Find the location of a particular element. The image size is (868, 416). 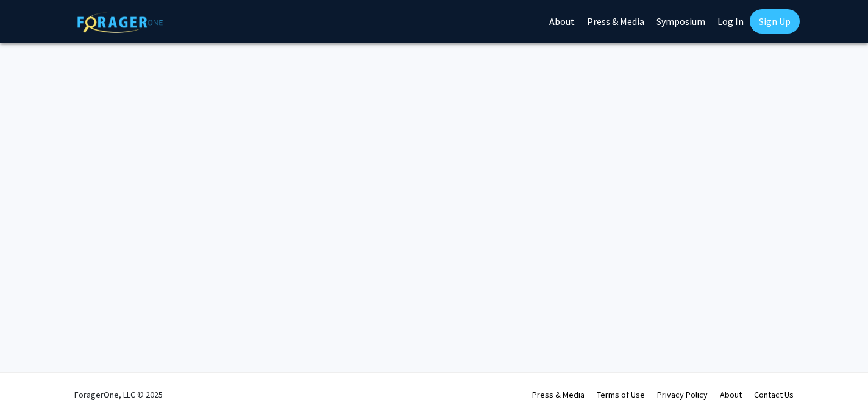

img: ForagerOne Logo is located at coordinates (120, 22).